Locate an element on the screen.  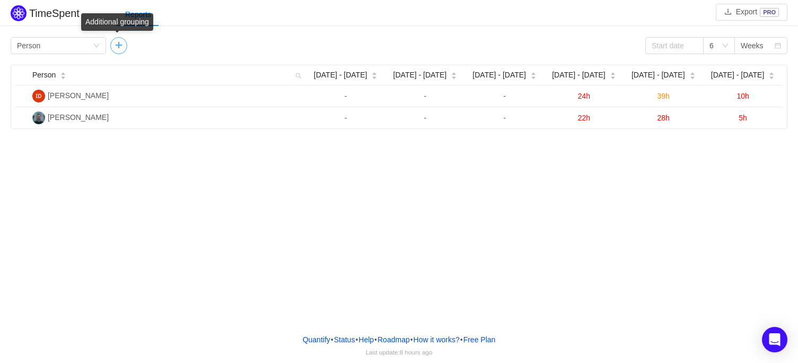
img: Quantify logo is located at coordinates (19, 13).